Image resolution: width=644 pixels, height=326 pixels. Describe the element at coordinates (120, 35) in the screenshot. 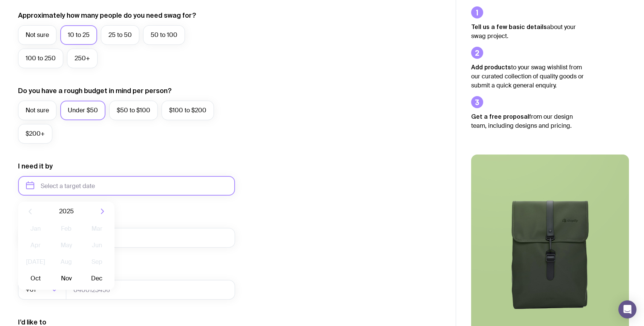

I see `label: 25 to 50` at that location.